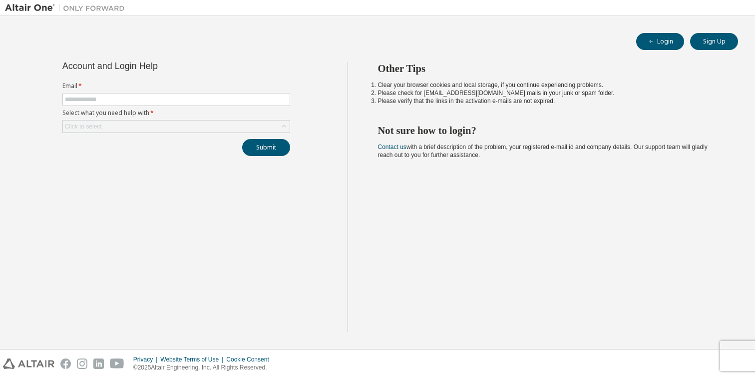  I want to click on img: altair_logo.svg, so click(28, 363).